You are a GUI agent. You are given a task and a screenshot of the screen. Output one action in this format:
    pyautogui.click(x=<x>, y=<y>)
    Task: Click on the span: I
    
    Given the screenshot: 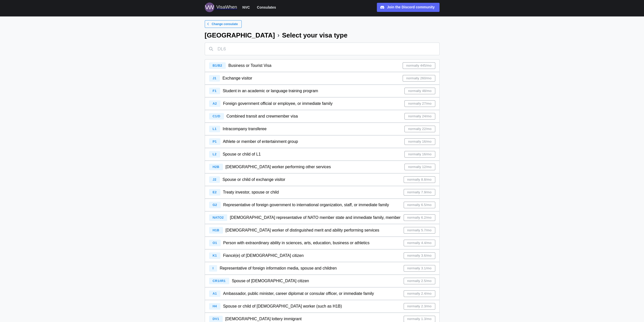 What is the action you would take?
    pyautogui.click(x=213, y=267)
    